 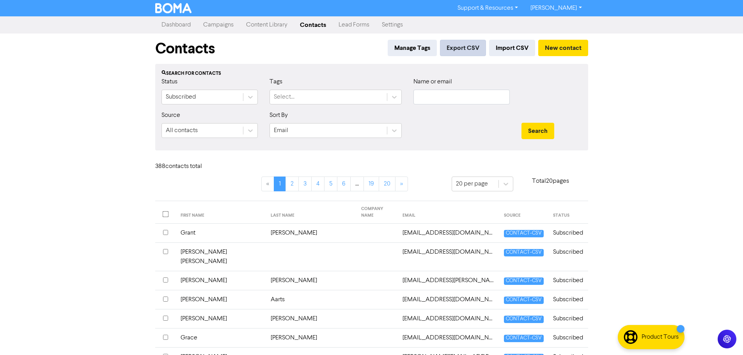 I want to click on th: COMPANY NAME, so click(x=377, y=213).